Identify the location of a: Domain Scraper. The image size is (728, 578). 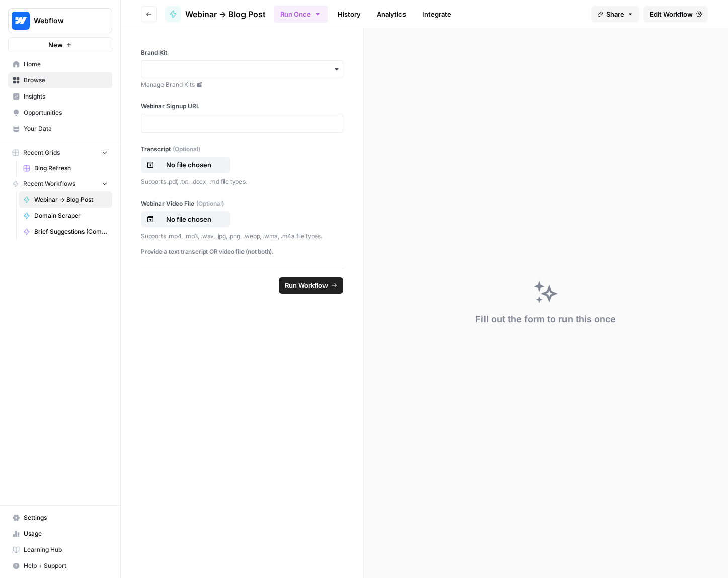
(66, 216).